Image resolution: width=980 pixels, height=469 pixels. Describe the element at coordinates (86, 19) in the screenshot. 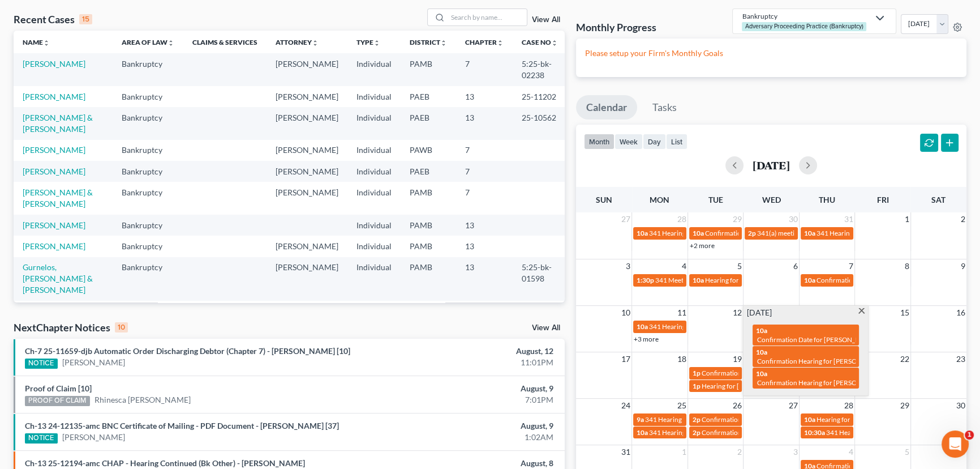

I see `div: 15` at that location.